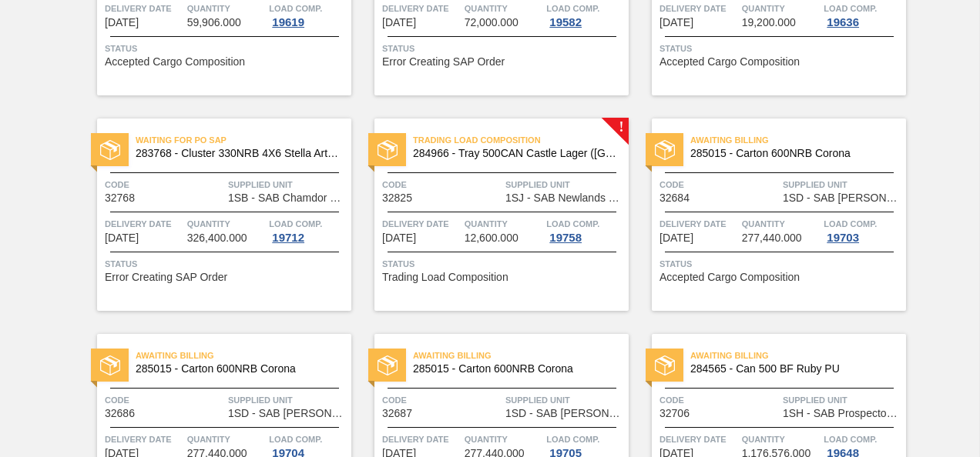 This screenshot has height=457, width=980. What do you see at coordinates (238, 153) in the screenshot?
I see `span: 283768 - Cluster 330NRB 4X6 Stella Artois PU` at bounding box center [238, 153].